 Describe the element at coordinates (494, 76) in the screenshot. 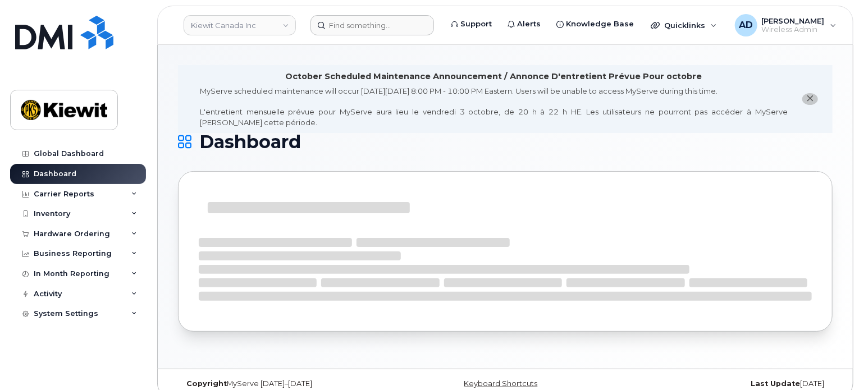

I see `div: October Scheduled Maintenance Announcement / Annonce D'entretient Prévue Pour octobre` at that location.